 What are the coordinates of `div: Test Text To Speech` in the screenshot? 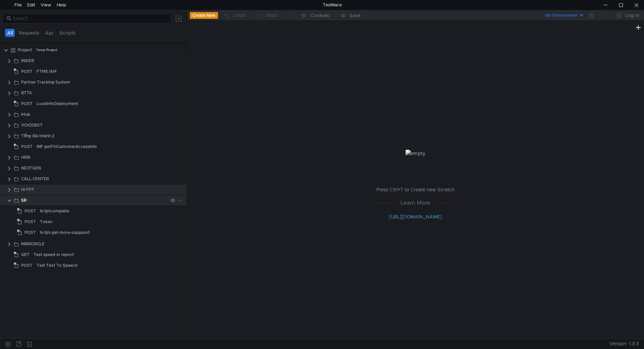 It's located at (57, 266).